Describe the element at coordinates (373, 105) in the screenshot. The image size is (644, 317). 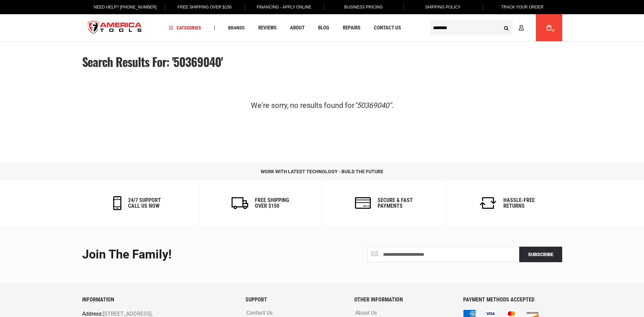
I see `em: "50369040"` at that location.